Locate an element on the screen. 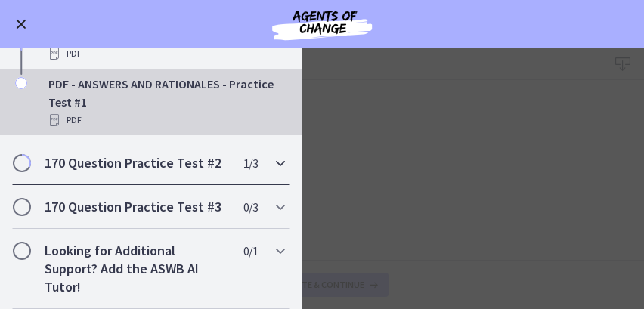  button: Enable menu is located at coordinates (21, 24).